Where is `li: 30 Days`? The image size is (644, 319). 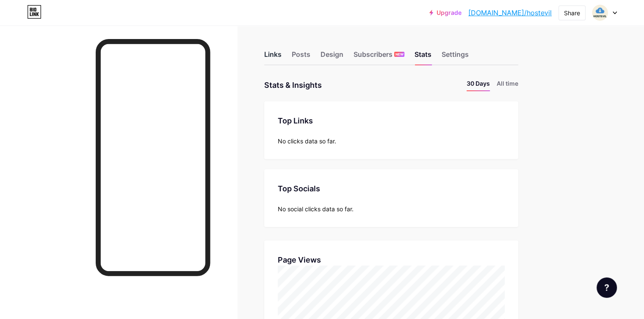 li: 30 Days is located at coordinates (478, 85).